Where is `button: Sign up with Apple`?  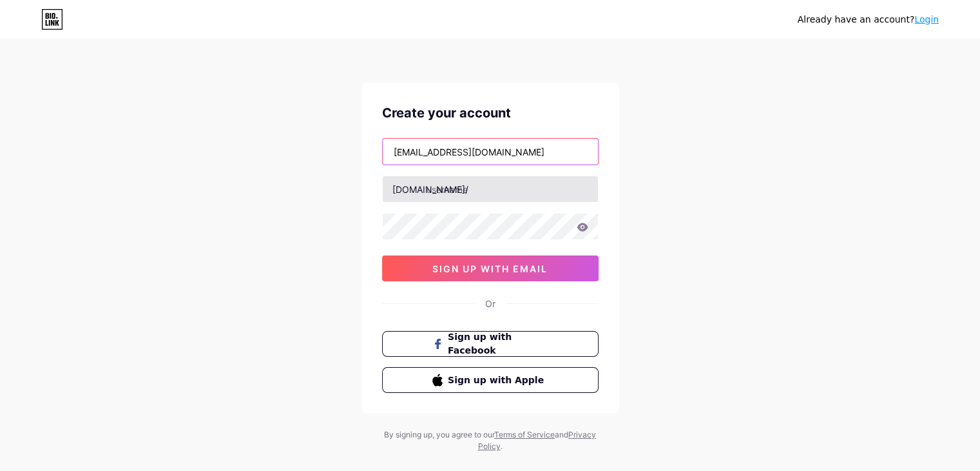 button: Sign up with Apple is located at coordinates (490, 379).